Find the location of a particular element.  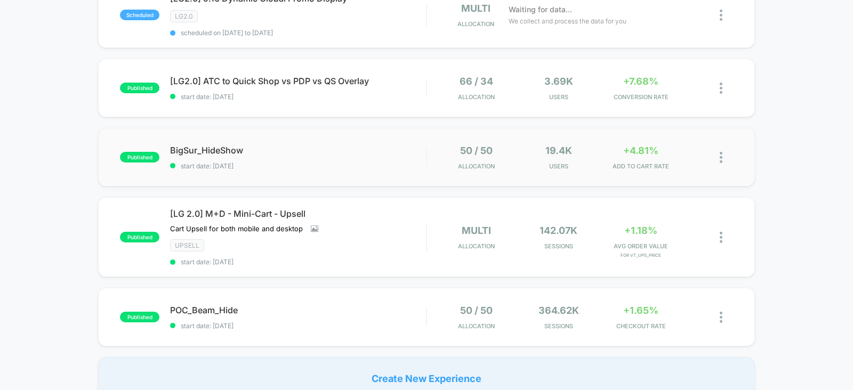

span: [LG 2.0] M+D - Mini-Cart - Upsell is located at coordinates (298, 214).